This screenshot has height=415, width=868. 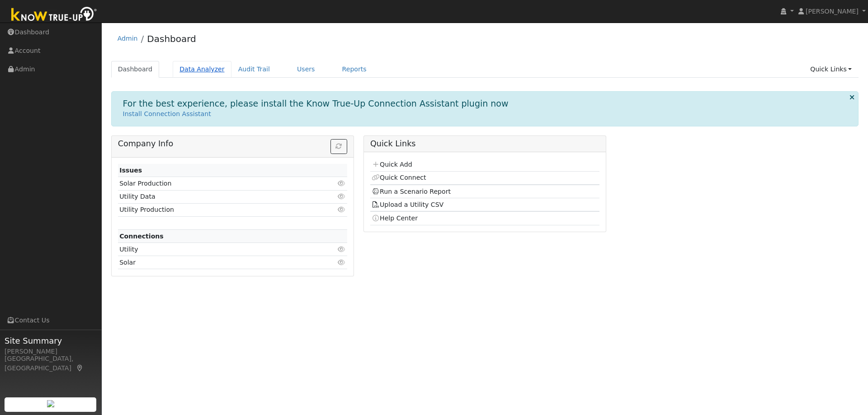 What do you see at coordinates (254, 69) in the screenshot?
I see `a: Audit Trail` at bounding box center [254, 69].